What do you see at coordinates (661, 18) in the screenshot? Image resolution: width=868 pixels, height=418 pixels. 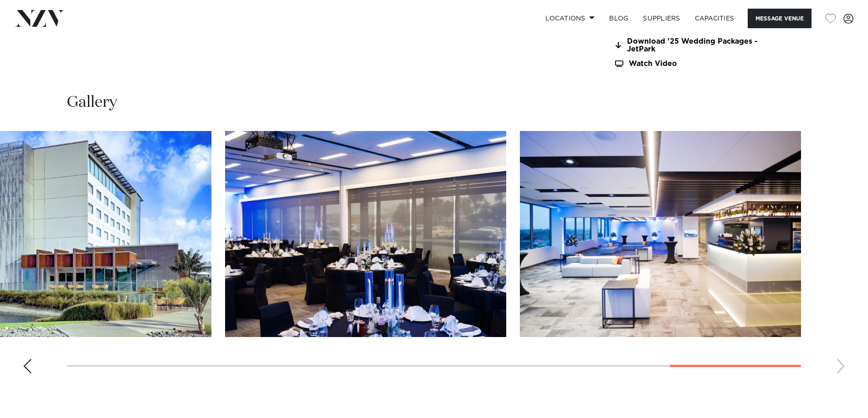 I see `a: SUPPLIERS` at bounding box center [661, 18].